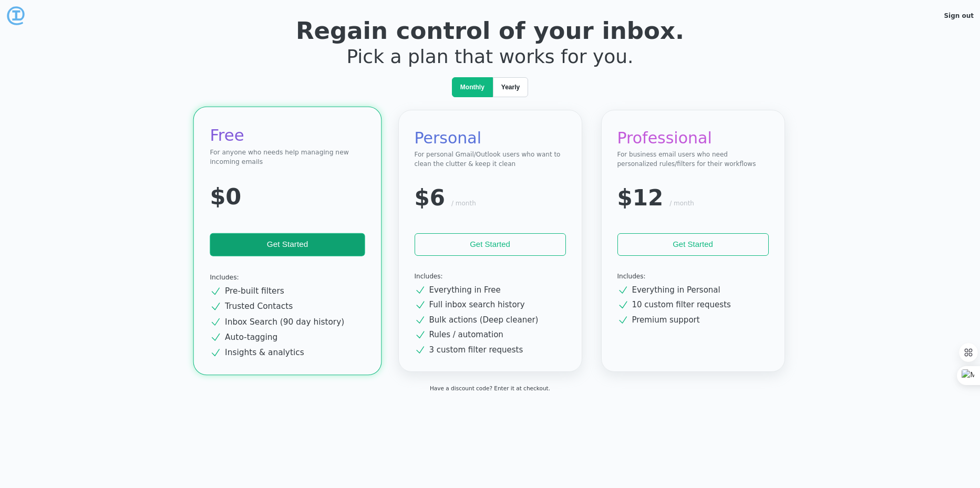 The width and height of the screenshot is (980, 488). Describe the element at coordinates (277, 291) in the screenshot. I see `div: Pre-built filters` at that location.